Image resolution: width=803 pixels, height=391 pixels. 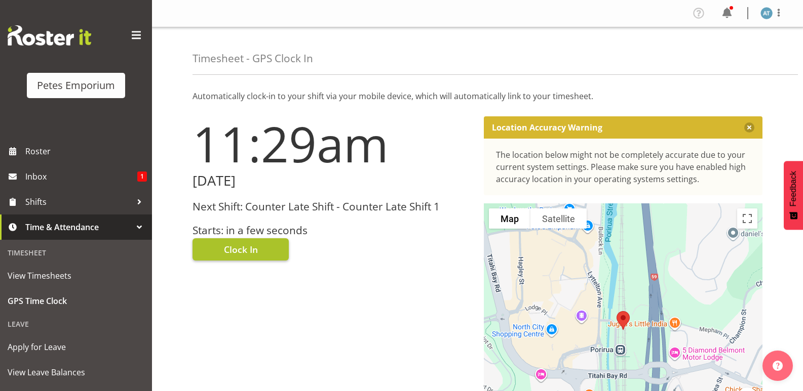 What do you see at coordinates (76, 276) in the screenshot?
I see `span: View Timesheets` at bounding box center [76, 276].